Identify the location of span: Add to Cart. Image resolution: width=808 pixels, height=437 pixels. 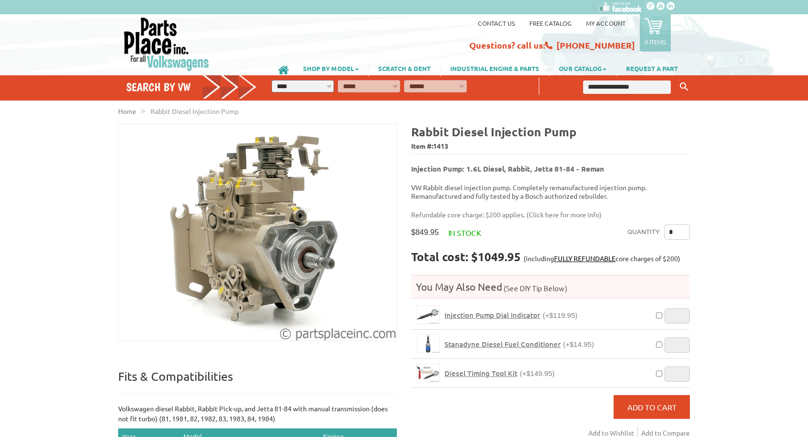
(652, 407).